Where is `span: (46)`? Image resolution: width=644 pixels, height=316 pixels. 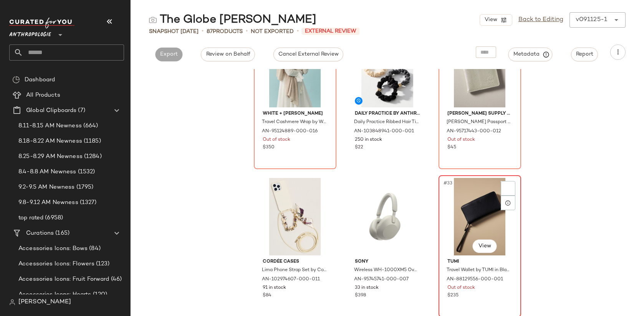
span: (46) is located at coordinates (116, 279).